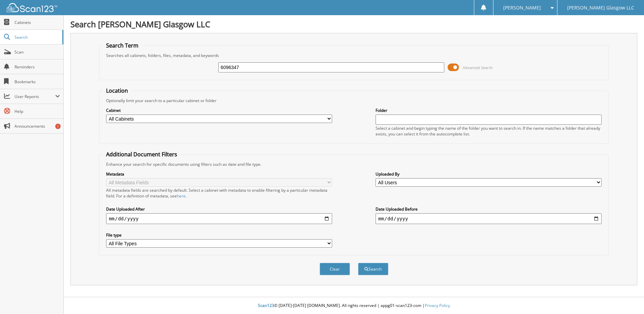  What do you see at coordinates (37, 111) in the screenshot?
I see `span: Help` at bounding box center [37, 111].